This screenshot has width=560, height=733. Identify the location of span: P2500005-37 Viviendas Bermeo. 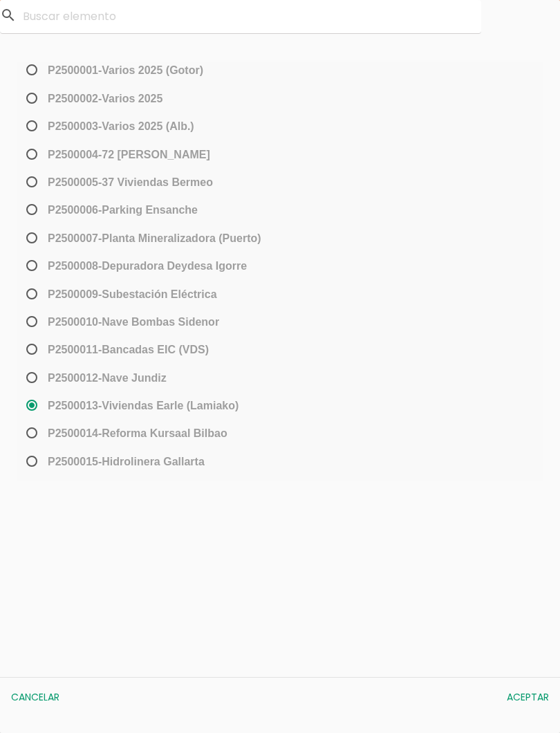
(118, 182).